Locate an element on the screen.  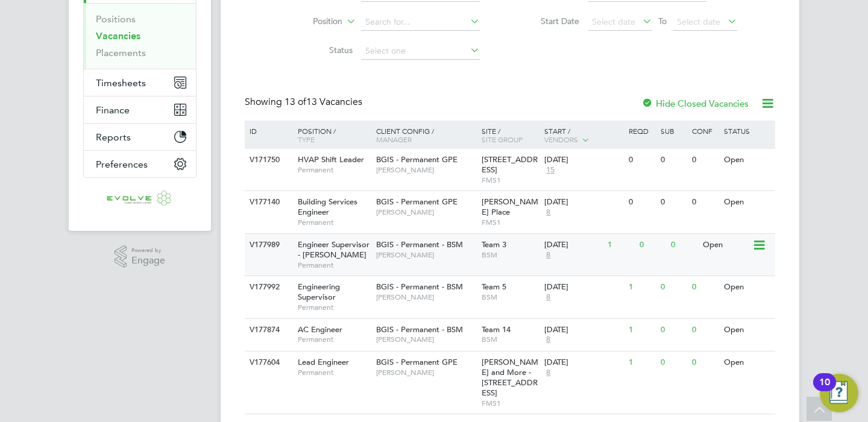
span: 13 of is located at coordinates (296, 102).